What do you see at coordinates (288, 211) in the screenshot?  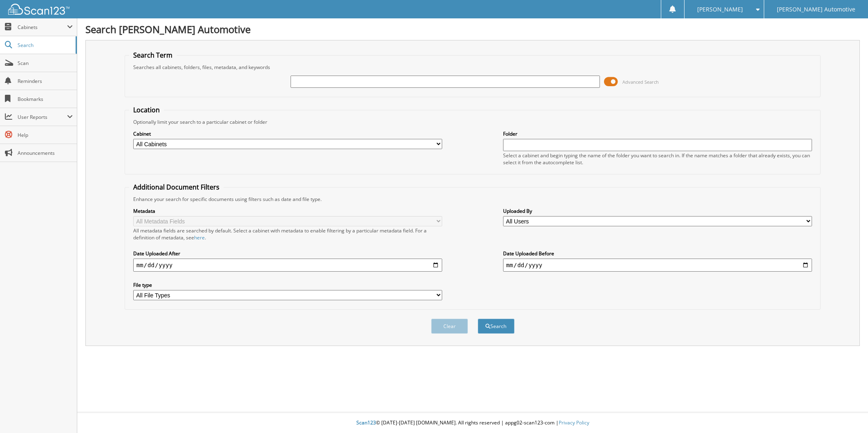 I see `label: Metadata` at bounding box center [288, 211].